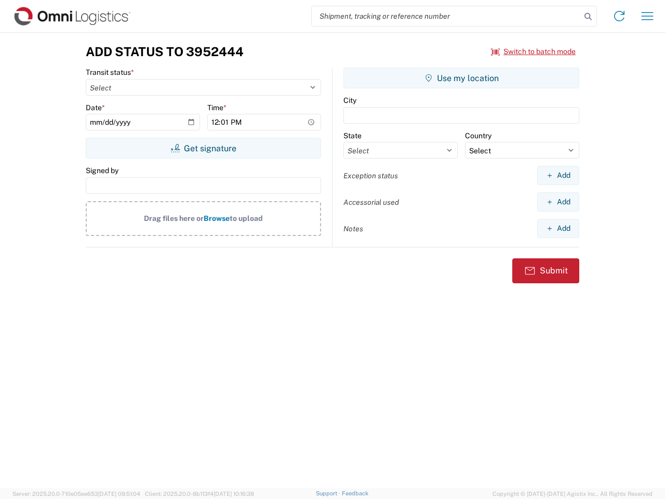 The image size is (665, 499). I want to click on span: Browse, so click(217, 218).